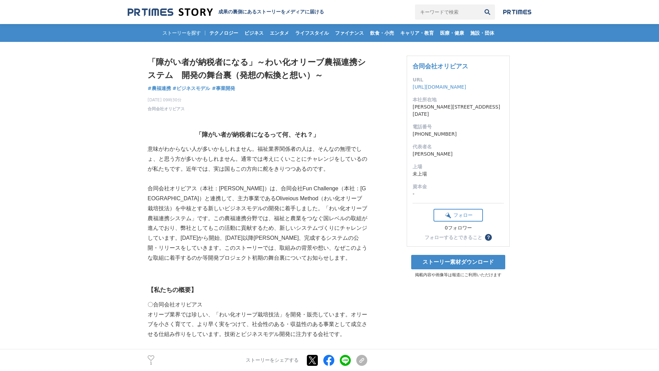  Describe the element at coordinates (312, 33) in the screenshot. I see `span: ライフスタイル` at that location.